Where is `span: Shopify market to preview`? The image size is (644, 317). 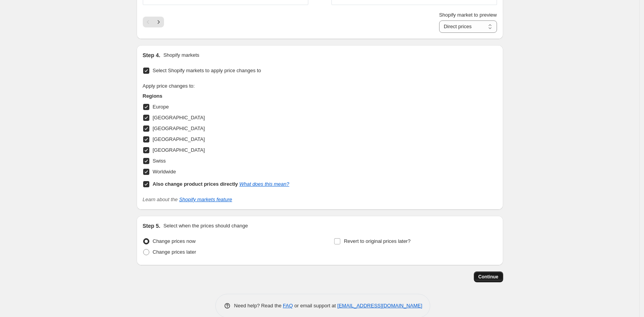
span: Shopify market to preview is located at coordinates (468, 15).